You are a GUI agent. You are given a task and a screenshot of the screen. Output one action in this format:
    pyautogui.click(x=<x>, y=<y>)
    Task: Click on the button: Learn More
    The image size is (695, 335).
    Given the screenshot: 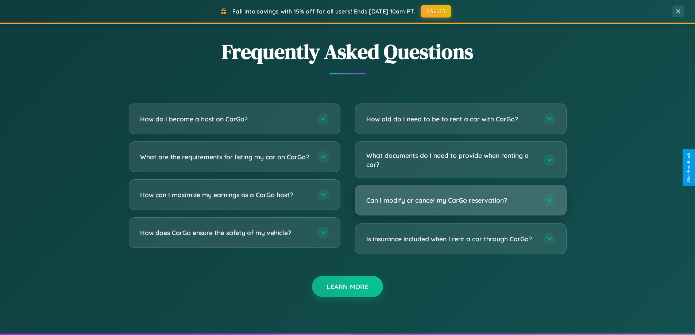 What is the action you would take?
    pyautogui.click(x=348, y=287)
    